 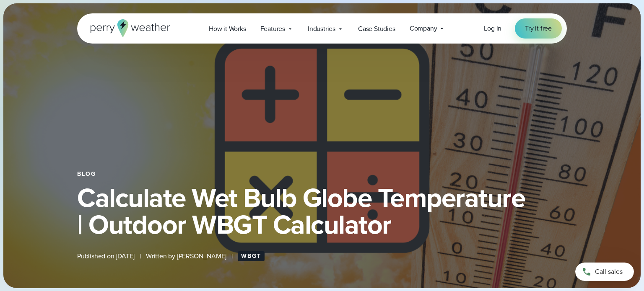 What do you see at coordinates (609, 272) in the screenshot?
I see `span: Call sales` at bounding box center [609, 272].